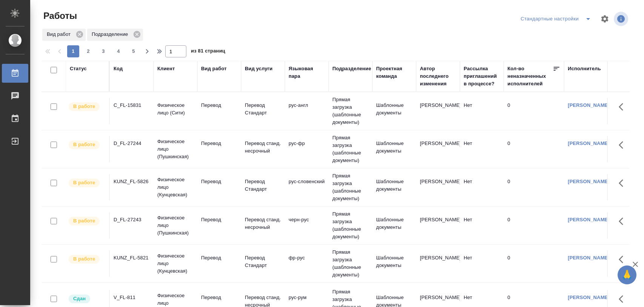  What do you see at coordinates (482, 76) in the screenshot?
I see `div: Рассылка приглашений в процессе?` at bounding box center [482, 76].